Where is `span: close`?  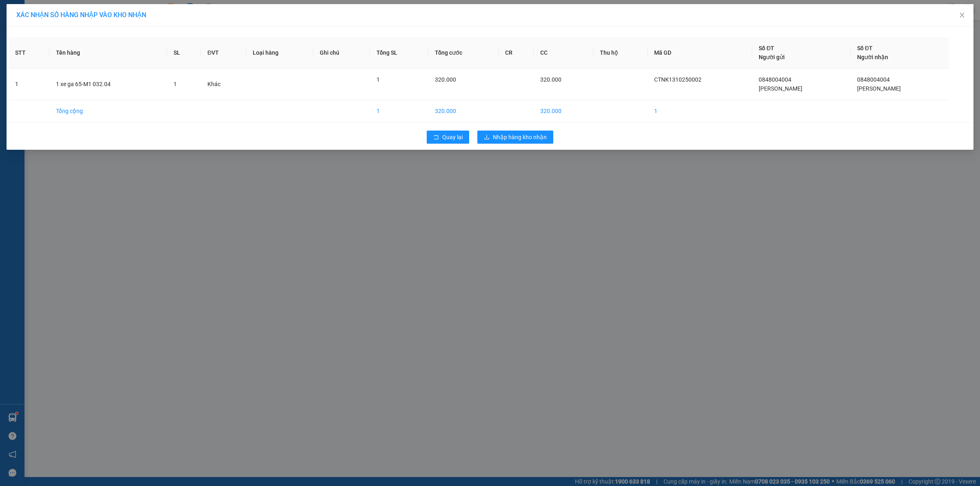
span: close is located at coordinates (962, 15).